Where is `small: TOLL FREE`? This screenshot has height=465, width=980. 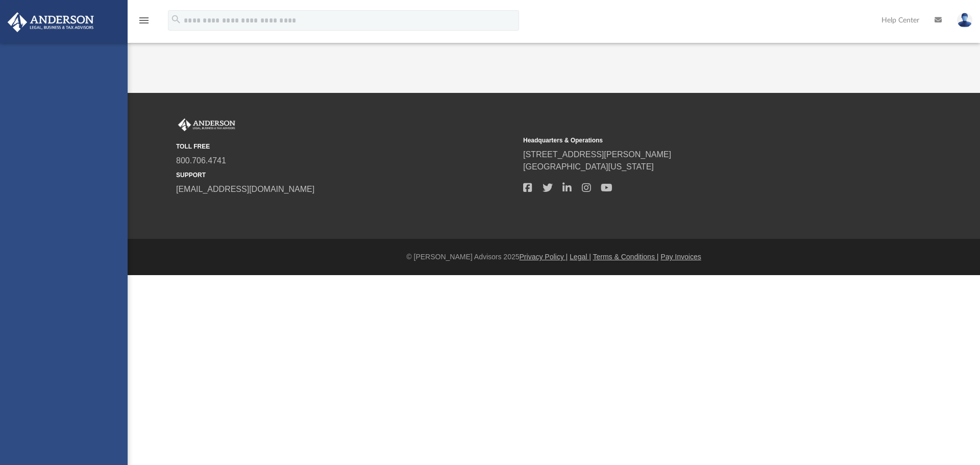
small: TOLL FREE is located at coordinates (346, 147).